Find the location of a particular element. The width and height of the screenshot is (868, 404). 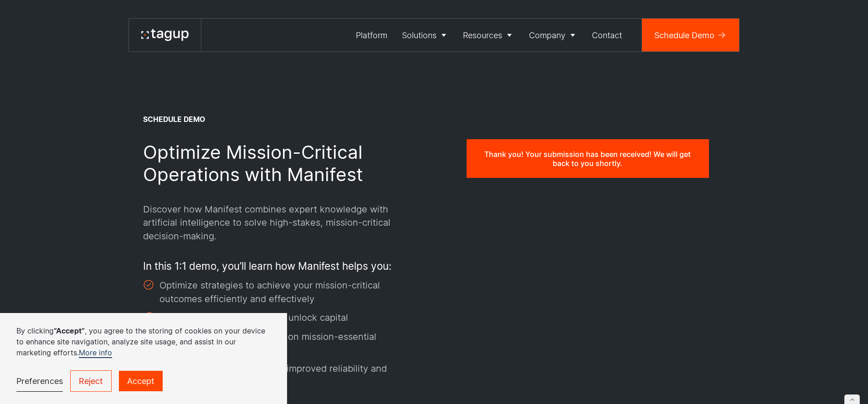

a: More info is located at coordinates (95, 353).